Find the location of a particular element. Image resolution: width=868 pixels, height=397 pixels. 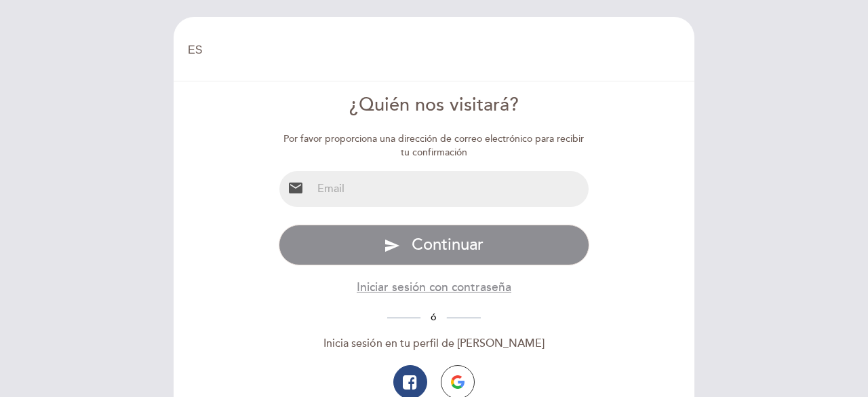

span: Continuar is located at coordinates (447, 244).